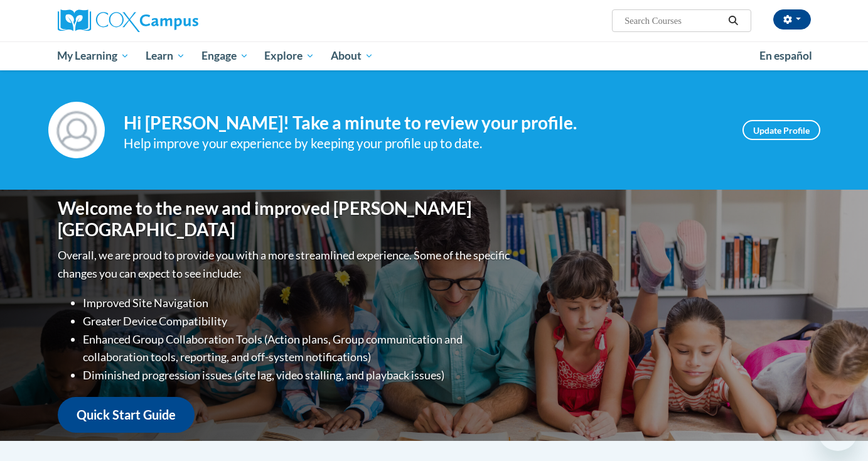  What do you see at coordinates (434, 56) in the screenshot?
I see `div: Main menu` at bounding box center [434, 56].